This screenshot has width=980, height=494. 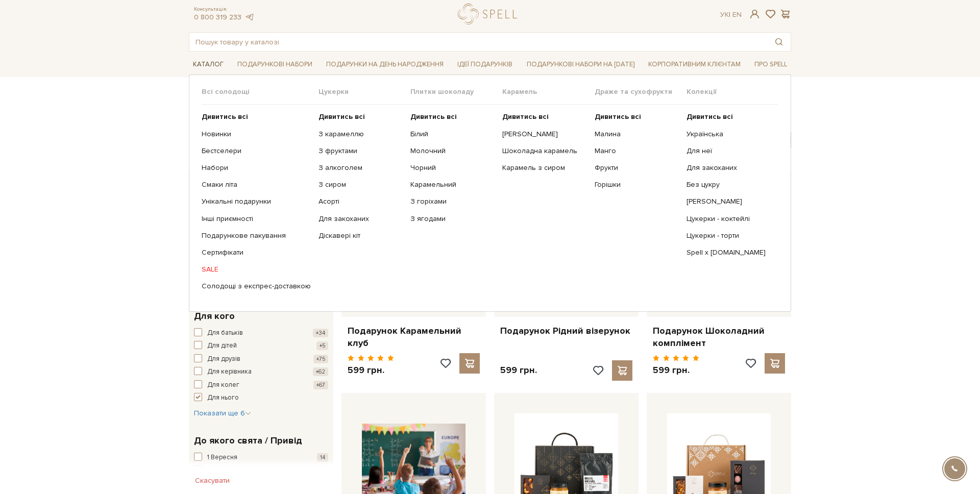 What do you see at coordinates (249, 17) in the screenshot?
I see `a: telegram` at bounding box center [249, 17].